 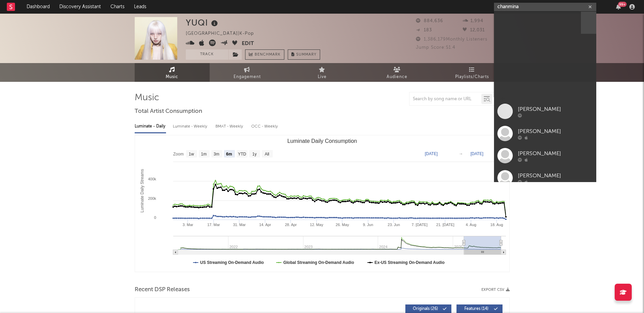 I want to click on button: 99+, so click(x=619, y=7).